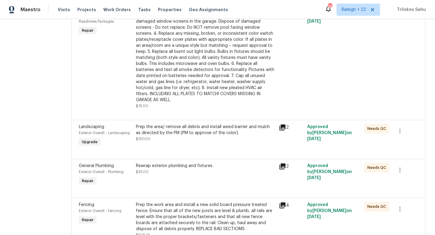 The height and width of the screenshot is (235, 435). Describe the element at coordinates (64, 10) in the screenshot. I see `span: Visits` at that location.